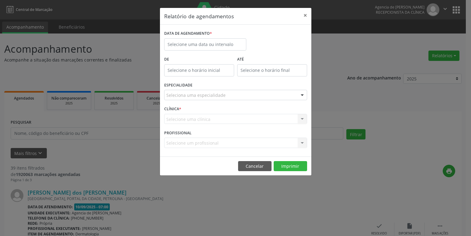 Image resolution: width=471 pixels, height=236 pixels. I want to click on button: Cancelar, so click(255, 166).